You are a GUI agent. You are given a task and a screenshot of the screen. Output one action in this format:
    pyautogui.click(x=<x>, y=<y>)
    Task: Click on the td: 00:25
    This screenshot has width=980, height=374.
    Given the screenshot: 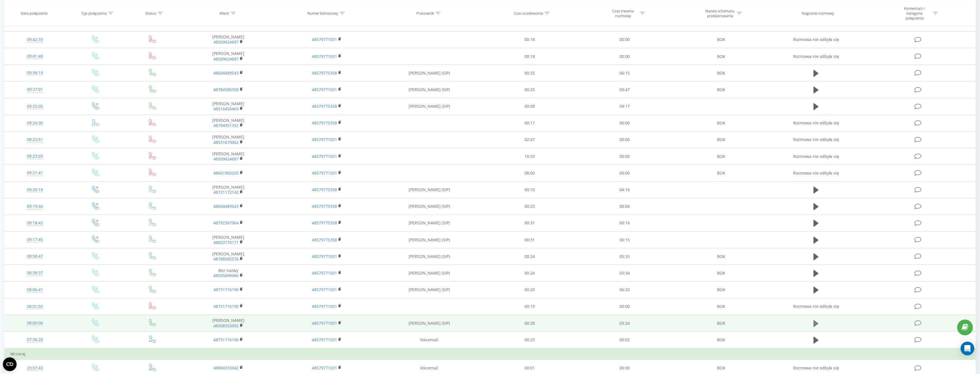 What is the action you would take?
    pyautogui.click(x=529, y=73)
    